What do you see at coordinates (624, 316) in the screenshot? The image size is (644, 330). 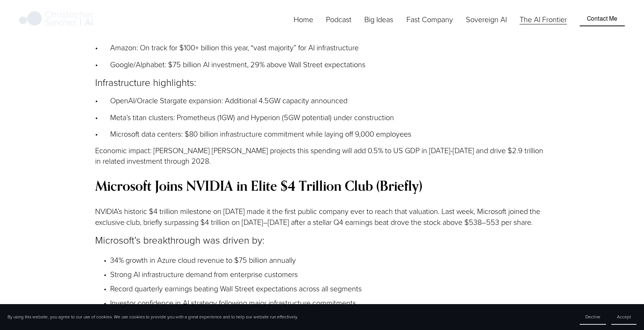 I see `span: Accept` at bounding box center [624, 316].